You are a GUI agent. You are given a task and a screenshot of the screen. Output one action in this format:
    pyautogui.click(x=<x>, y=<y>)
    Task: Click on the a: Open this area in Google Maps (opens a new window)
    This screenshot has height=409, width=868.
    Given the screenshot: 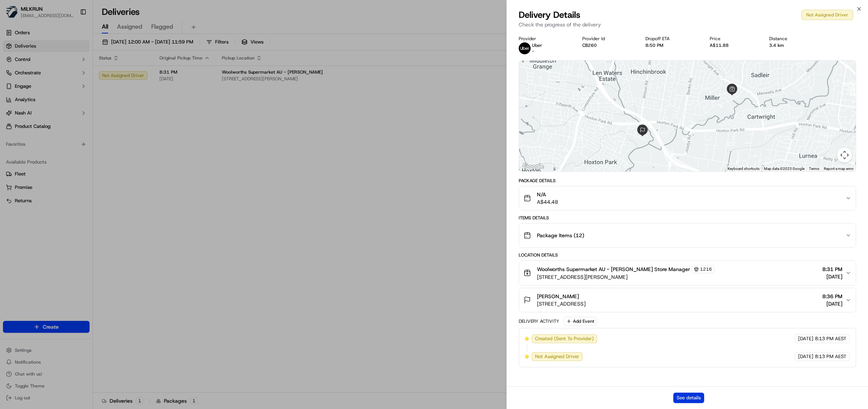 What is the action you would take?
    pyautogui.click(x=533, y=167)
    